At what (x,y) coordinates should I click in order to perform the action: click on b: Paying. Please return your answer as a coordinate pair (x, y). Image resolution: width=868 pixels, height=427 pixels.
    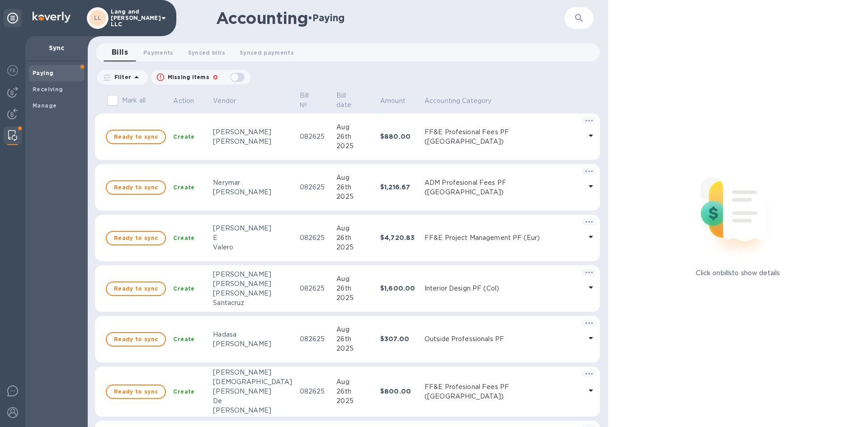
    Looking at the image, I should click on (43, 73).